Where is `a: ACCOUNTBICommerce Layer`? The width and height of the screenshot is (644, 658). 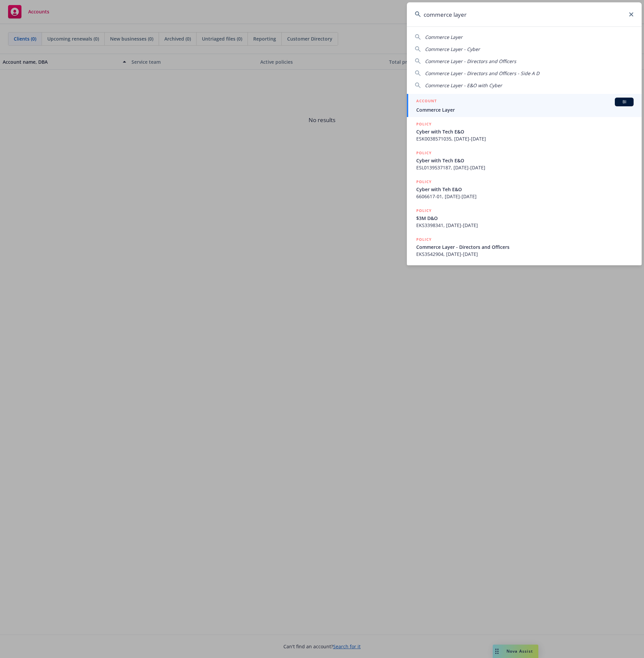 a: ACCOUNTBICommerce Layer is located at coordinates (524, 105).